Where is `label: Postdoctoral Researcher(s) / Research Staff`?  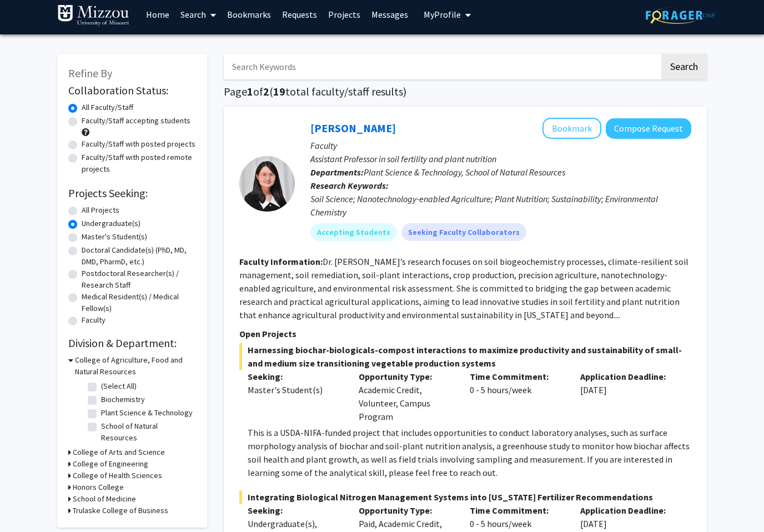 label: Postdoctoral Researcher(s) / Research Staff is located at coordinates (138, 280).